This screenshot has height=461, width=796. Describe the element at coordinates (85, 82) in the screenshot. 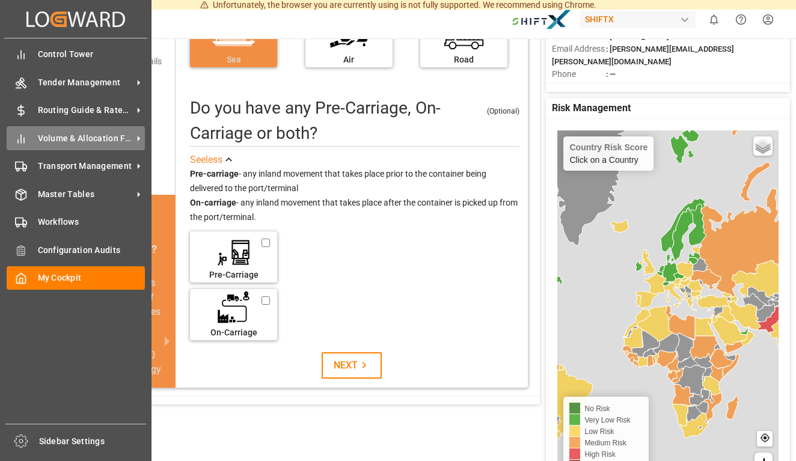

I see `span: Tender Management` at that location.